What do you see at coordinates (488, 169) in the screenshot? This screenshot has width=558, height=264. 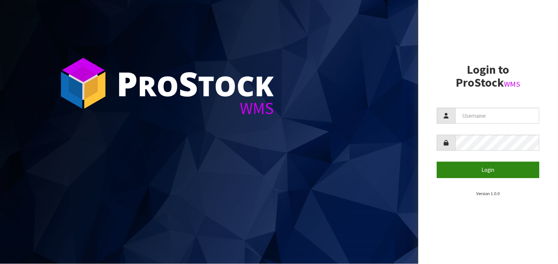 I see `button: Login` at bounding box center [488, 169].